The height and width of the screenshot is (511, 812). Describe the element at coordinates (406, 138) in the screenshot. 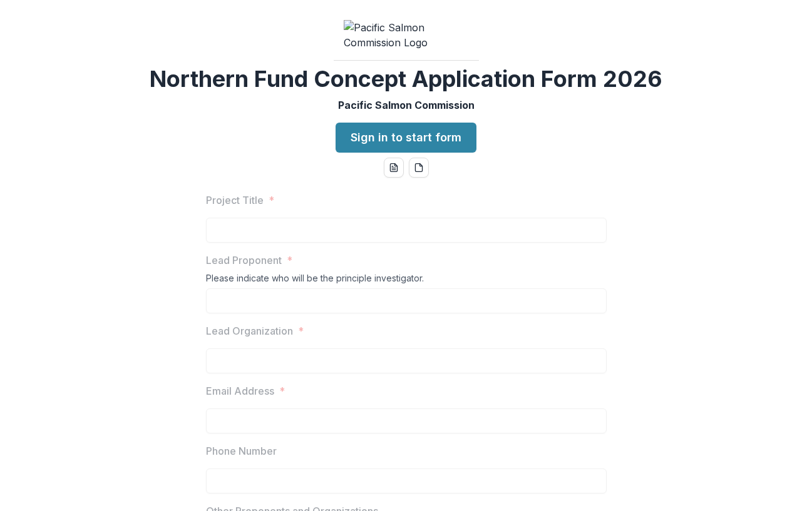

I see `a: Sign in to start form` at that location.